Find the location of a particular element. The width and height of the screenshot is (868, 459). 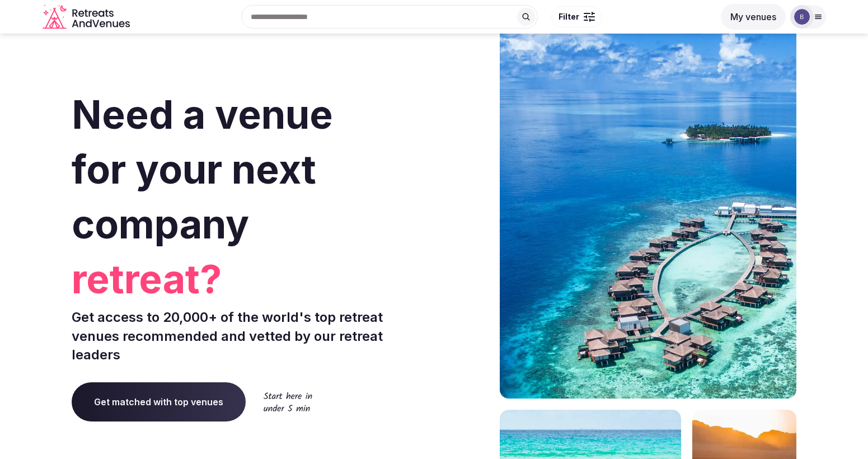

img: blisswood.net is located at coordinates (801, 17).